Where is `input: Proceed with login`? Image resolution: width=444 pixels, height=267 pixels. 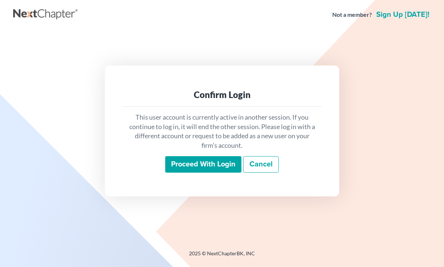 input: Proceed with login is located at coordinates (203, 165).